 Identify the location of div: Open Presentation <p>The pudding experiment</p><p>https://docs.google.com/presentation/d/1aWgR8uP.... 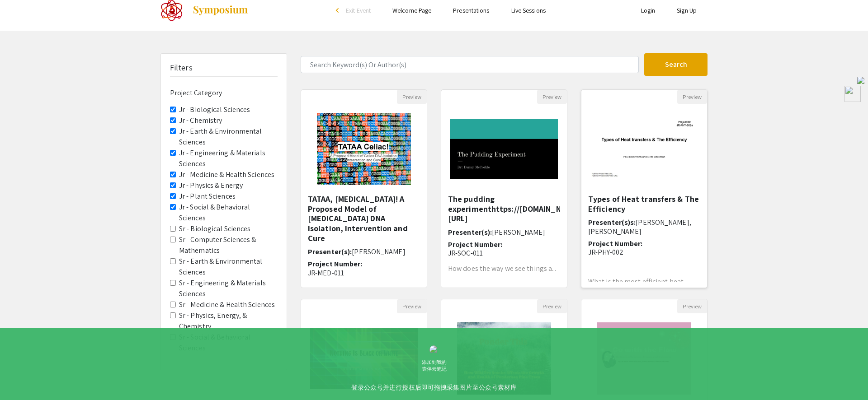
(504, 188).